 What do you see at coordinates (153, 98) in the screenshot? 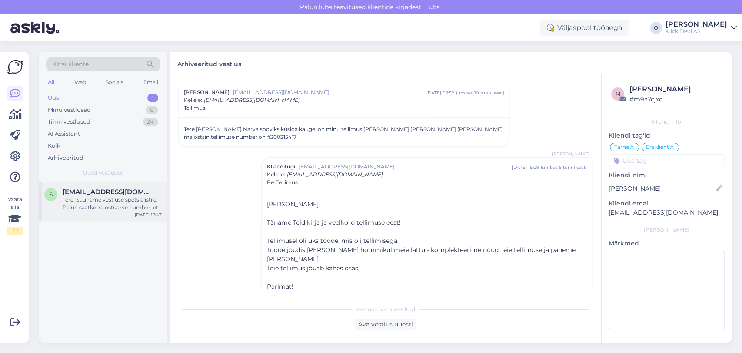
I see `div: 1` at bounding box center [153, 98].